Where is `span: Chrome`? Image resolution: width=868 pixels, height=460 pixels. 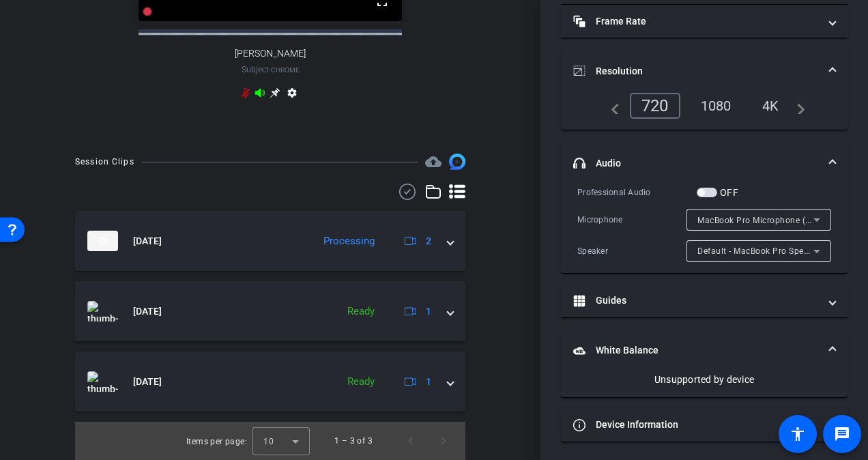 span: Chrome is located at coordinates (285, 69).